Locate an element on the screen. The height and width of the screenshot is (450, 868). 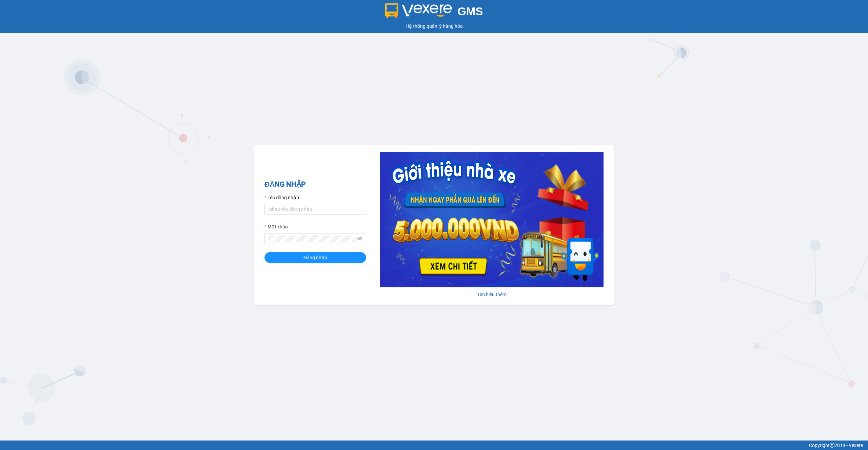
img: banner-0 is located at coordinates (492, 220).